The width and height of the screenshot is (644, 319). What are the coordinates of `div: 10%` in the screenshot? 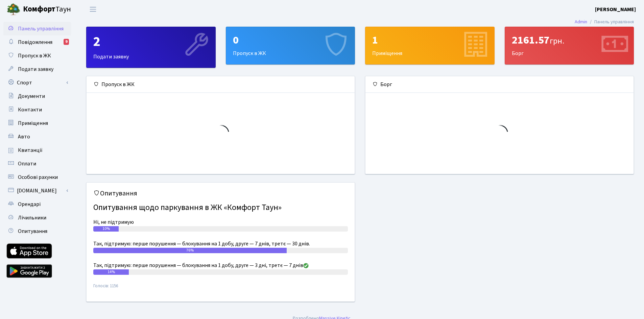 It's located at (106, 229).